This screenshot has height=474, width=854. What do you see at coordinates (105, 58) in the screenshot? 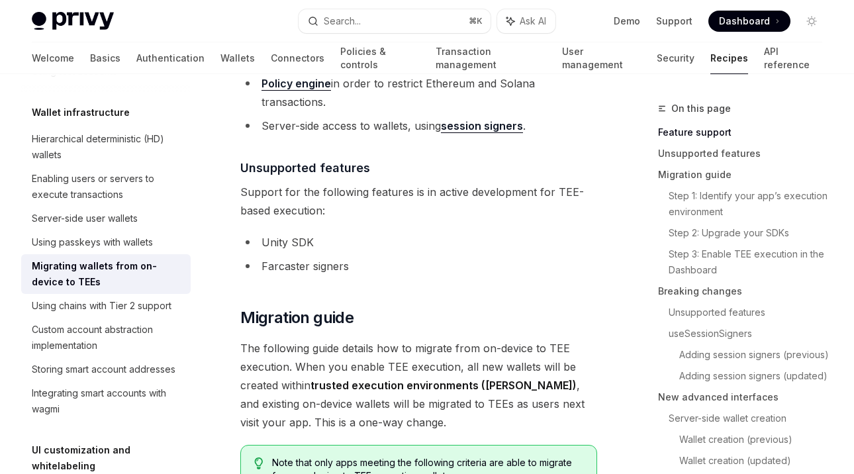
I see `a: Basics` at bounding box center [105, 58].